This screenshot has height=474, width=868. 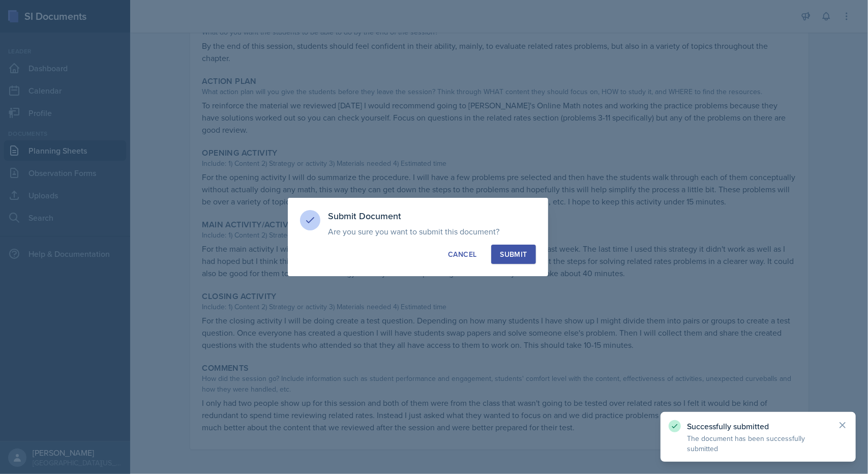 I want to click on p: Are you sure you want to submit this document?, so click(x=432, y=232).